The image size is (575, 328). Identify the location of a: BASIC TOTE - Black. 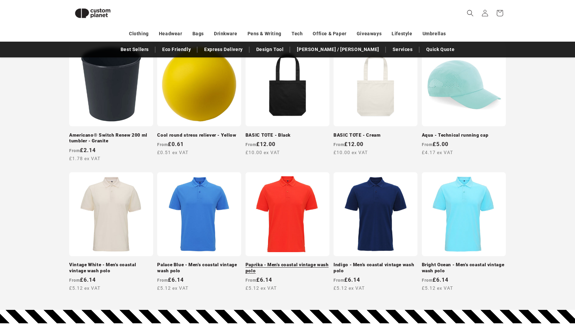
(288, 135).